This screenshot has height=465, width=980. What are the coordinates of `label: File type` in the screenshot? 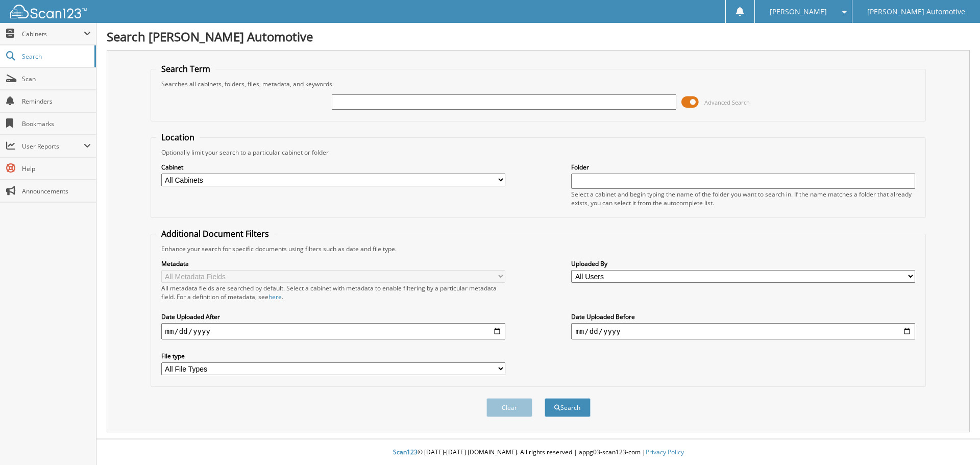 It's located at (333, 356).